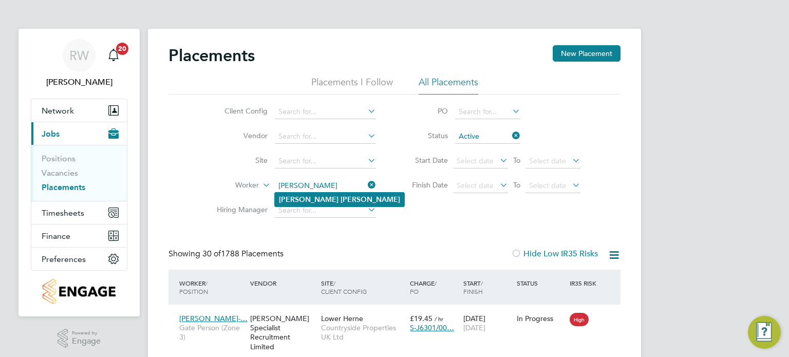 Image resolution: width=789 pixels, height=357 pixels. I want to click on label: Status, so click(425, 136).